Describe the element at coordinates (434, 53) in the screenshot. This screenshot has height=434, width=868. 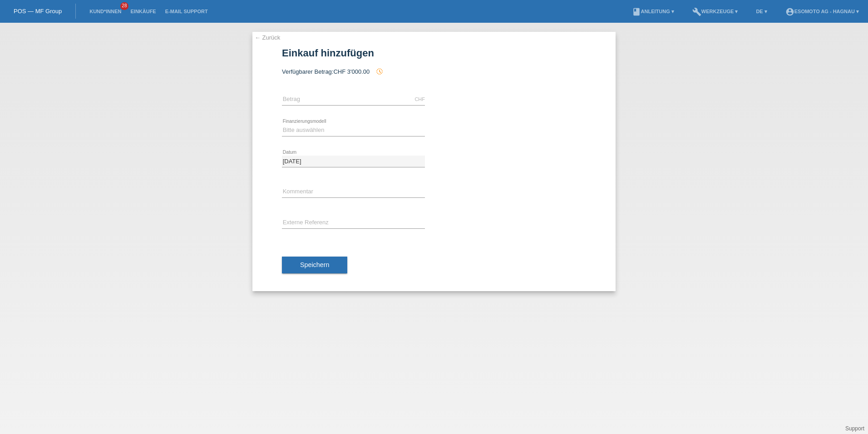
I see `h1: Einkauf hinzufügen` at that location.